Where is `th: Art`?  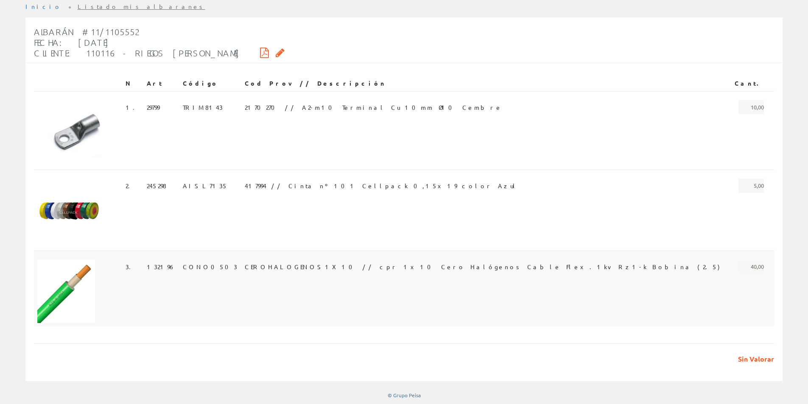
th: Art is located at coordinates (161, 84).